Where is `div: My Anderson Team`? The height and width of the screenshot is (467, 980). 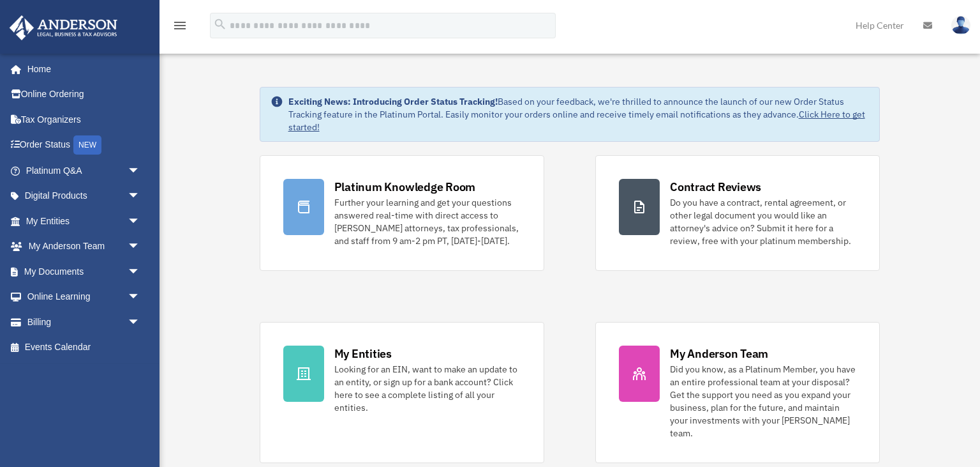 div: My Anderson Team is located at coordinates (719, 353).